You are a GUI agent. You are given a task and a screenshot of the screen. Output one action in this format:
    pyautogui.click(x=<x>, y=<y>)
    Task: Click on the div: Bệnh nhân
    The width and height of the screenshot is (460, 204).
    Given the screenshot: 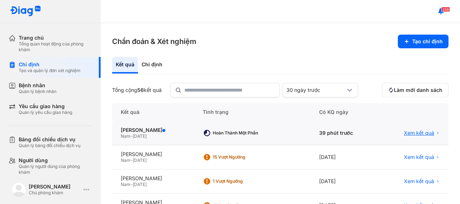 What is the action you would take?
    pyautogui.click(x=37, y=85)
    